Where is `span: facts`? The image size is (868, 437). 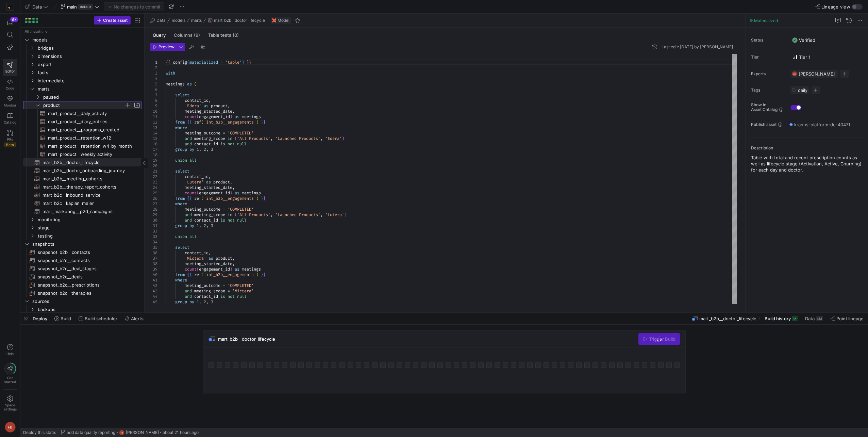 span: facts is located at coordinates (89, 73).